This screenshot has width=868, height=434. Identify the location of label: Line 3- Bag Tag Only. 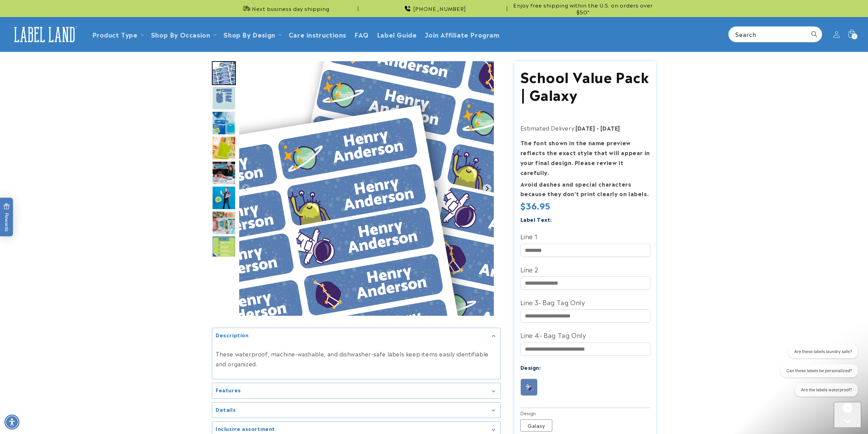
(585, 302).